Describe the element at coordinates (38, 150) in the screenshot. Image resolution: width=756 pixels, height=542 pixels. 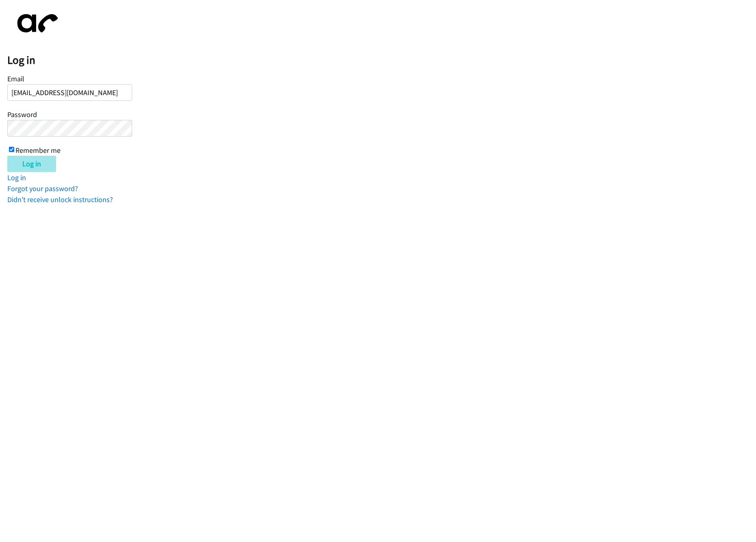
I see `label: Remember me` at that location.